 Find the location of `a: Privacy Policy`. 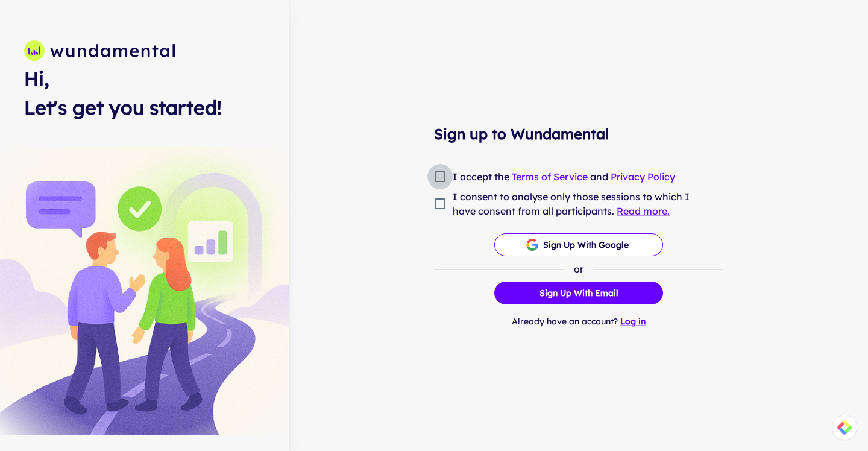

a: Privacy Policy is located at coordinates (643, 177).